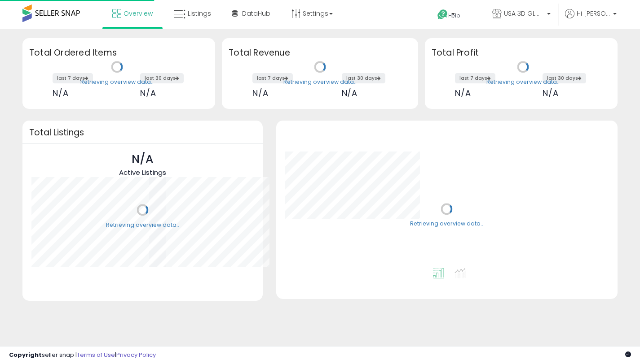 The image size is (640, 364). I want to click on span: Help, so click(454, 15).